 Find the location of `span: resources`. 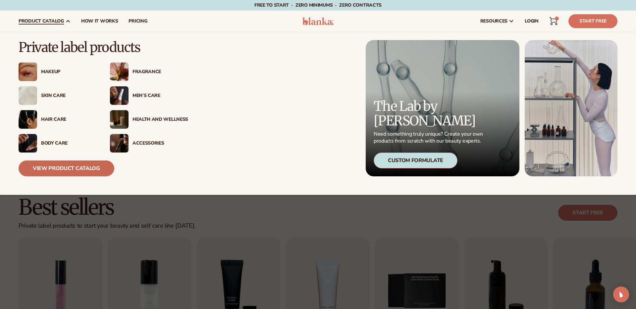

span: resources is located at coordinates (494, 21).